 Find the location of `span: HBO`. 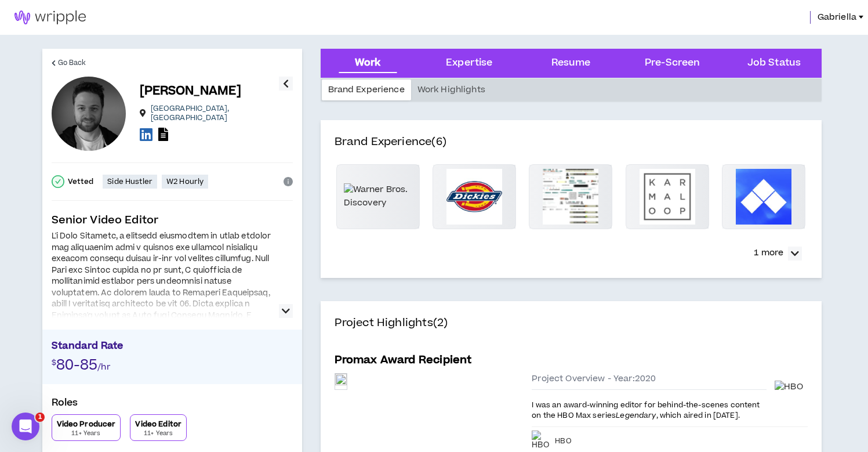

span: HBO is located at coordinates (563, 441).